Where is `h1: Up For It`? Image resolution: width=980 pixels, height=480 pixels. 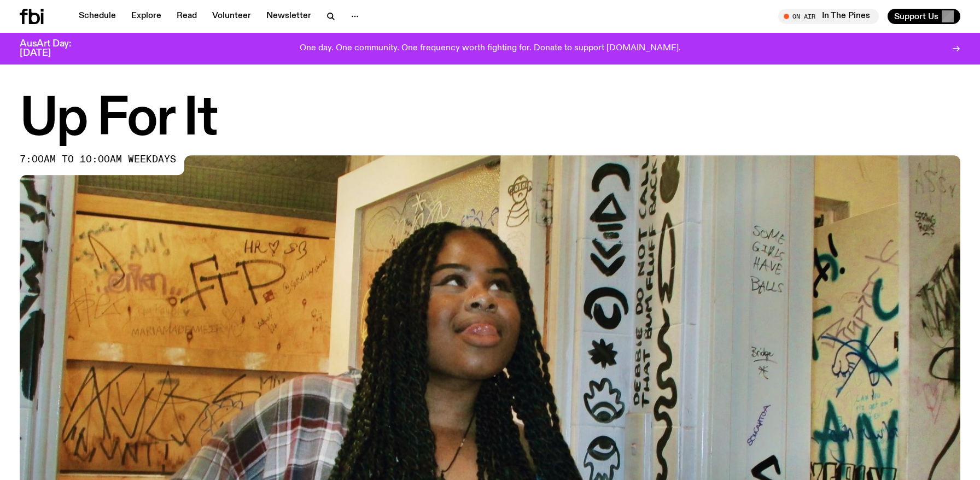
h1: Up For It is located at coordinates (490, 120).